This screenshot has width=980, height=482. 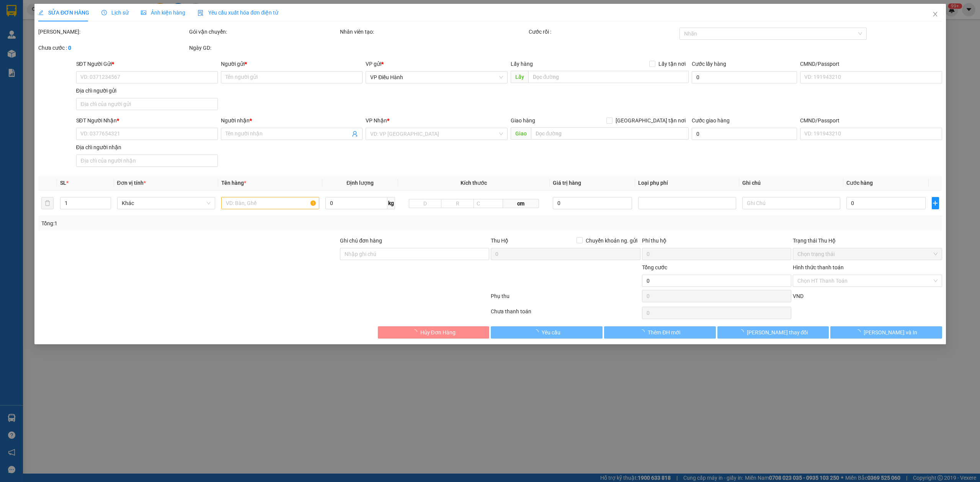 What do you see at coordinates (146, 147) in the screenshot?
I see `div: Địa chỉ người nhận` at bounding box center [146, 147].